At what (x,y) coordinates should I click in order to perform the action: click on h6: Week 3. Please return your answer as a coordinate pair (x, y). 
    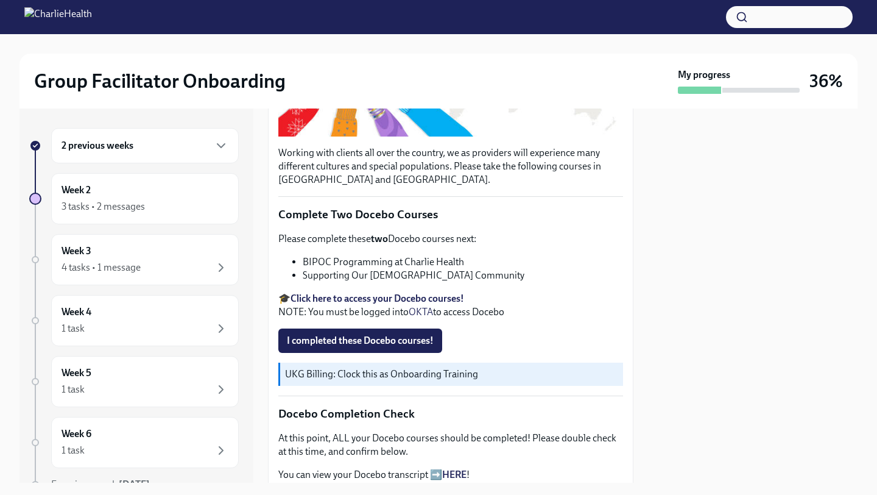
    Looking at the image, I should click on (76, 251).